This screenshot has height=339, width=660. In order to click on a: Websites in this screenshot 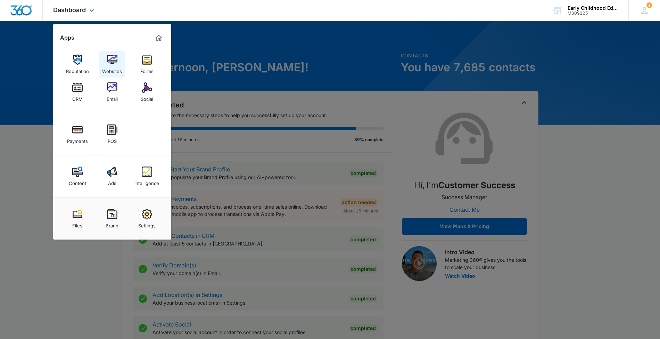, I will do `click(112, 64)`.